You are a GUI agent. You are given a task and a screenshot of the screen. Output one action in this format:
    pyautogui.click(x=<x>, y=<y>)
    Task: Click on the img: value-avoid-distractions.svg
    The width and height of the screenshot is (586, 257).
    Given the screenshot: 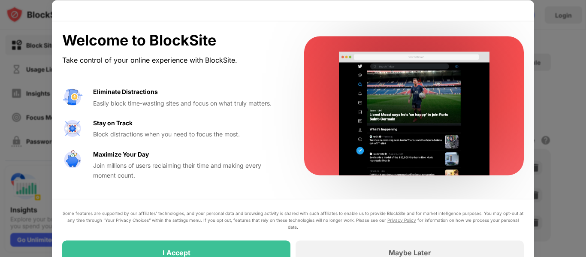 What is the action you would take?
    pyautogui.click(x=73, y=97)
    